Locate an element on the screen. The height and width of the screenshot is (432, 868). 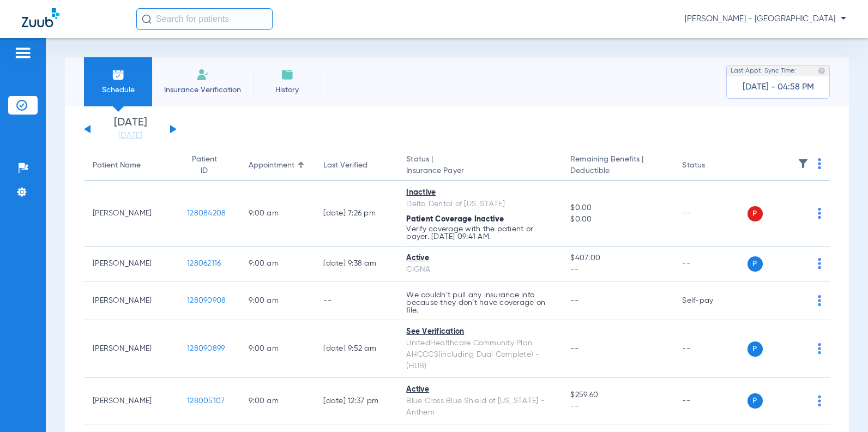
span: 128084208 is located at coordinates (206, 213).